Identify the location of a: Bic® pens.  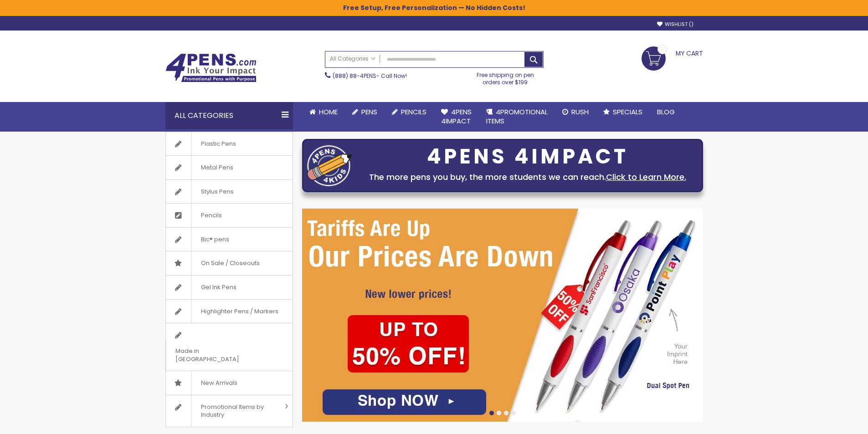
(230, 240).